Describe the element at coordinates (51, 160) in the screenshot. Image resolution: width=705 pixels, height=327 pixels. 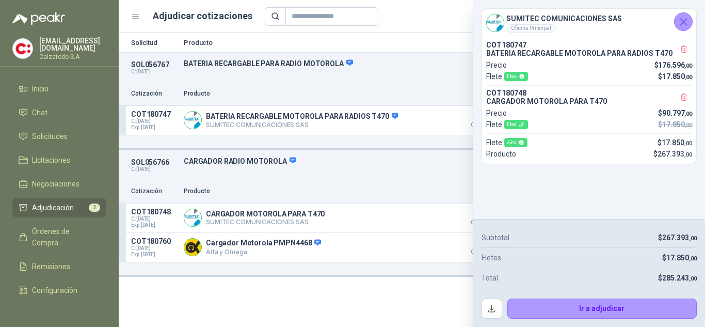
I see `span: Licitaciones` at that location.